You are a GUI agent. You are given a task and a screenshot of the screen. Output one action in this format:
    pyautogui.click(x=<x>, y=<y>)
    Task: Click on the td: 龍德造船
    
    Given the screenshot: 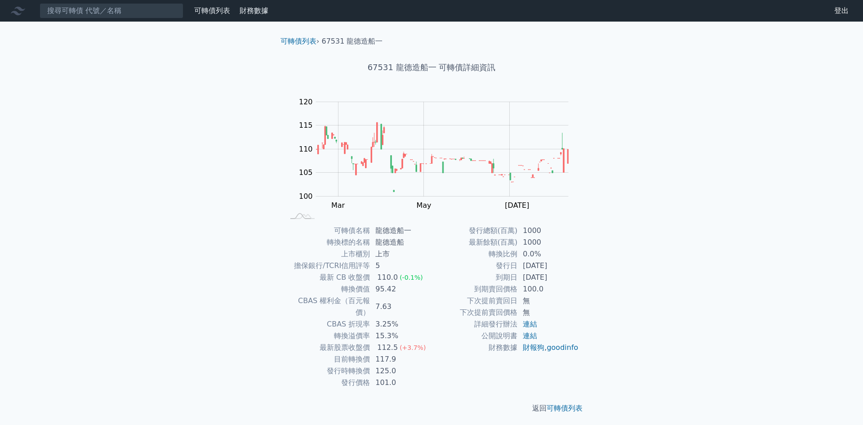 What is the action you would take?
    pyautogui.click(x=401, y=242)
    